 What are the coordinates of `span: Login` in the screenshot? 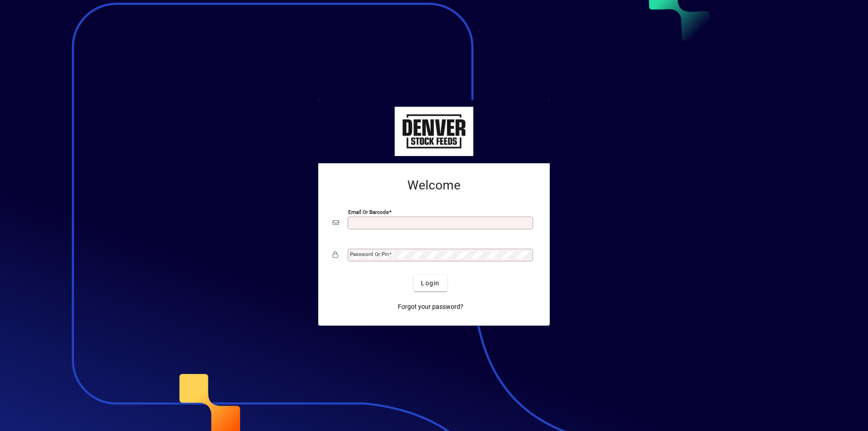 It's located at (430, 283).